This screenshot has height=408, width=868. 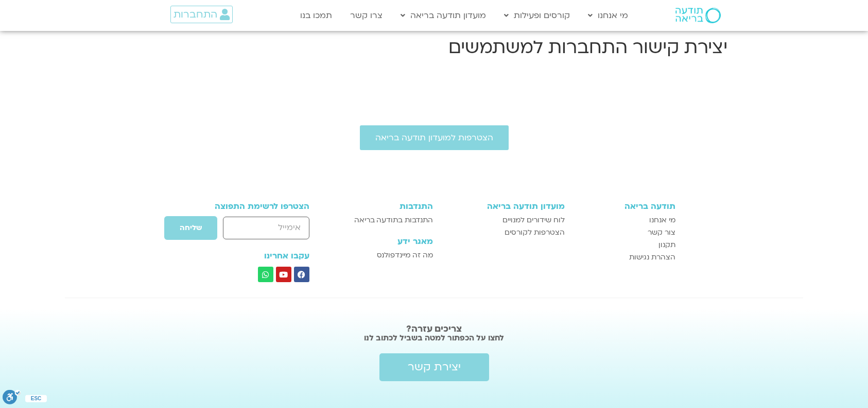 What do you see at coordinates (662, 220) in the screenshot?
I see `span: מי אנחנו` at bounding box center [662, 220].